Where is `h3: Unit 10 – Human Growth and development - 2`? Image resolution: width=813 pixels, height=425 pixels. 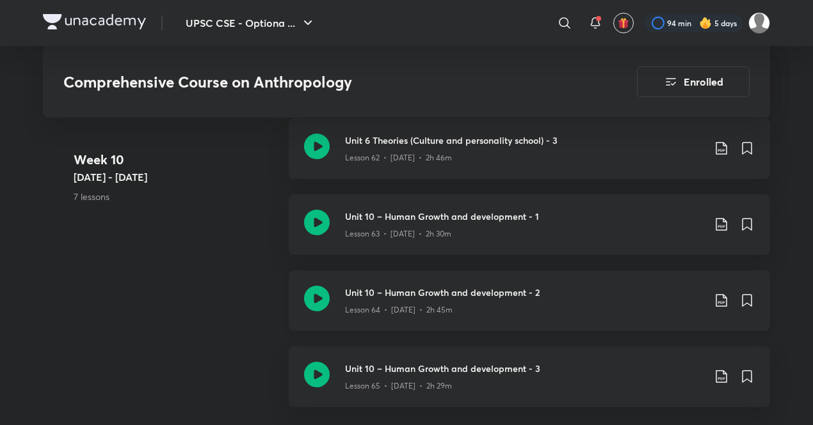 h3: Unit 10 – Human Growth and development - 2 is located at coordinates (524, 292).